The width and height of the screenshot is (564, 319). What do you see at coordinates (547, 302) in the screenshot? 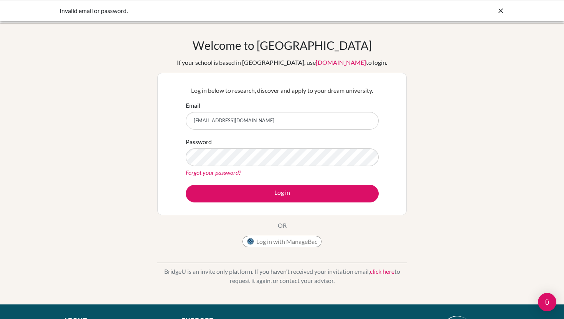
I see `div: Open Intercom Messenger` at bounding box center [547, 302].